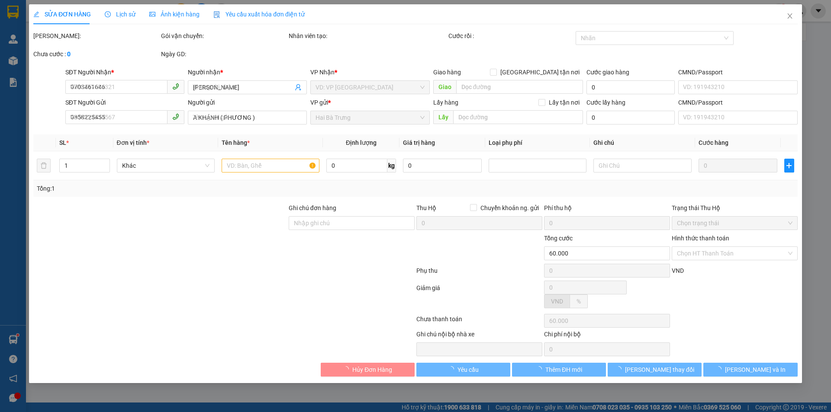 Image resolution: width=831 pixels, height=412 pixels. What do you see at coordinates (630, 118) in the screenshot?
I see `input: Cước lấy hàng` at bounding box center [630, 118].